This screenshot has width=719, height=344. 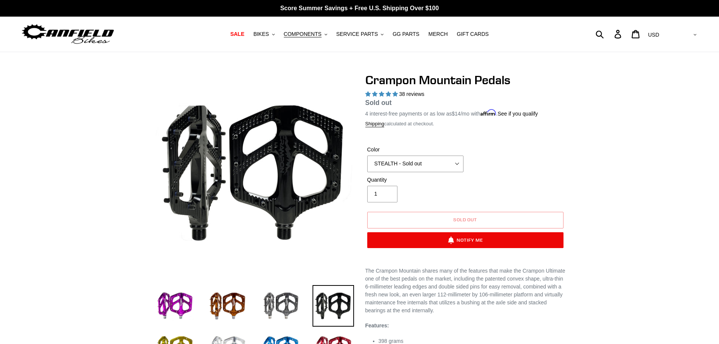 What do you see at coordinates (237, 34) in the screenshot?
I see `a: SALE` at bounding box center [237, 34].